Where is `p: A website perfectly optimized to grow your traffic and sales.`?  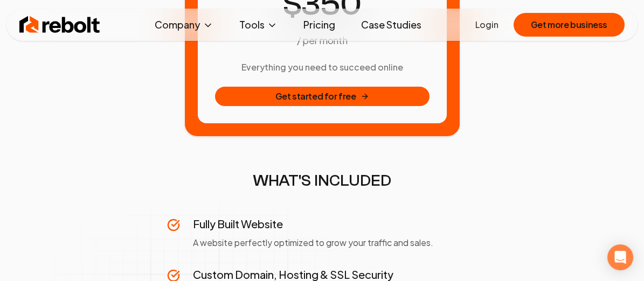
p: A website perfectly optimized to grow your traffic and sales. is located at coordinates (335, 243).